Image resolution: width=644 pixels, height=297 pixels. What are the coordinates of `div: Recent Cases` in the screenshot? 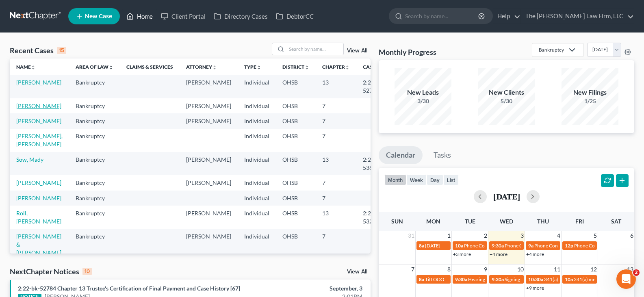 It's located at (38, 50).